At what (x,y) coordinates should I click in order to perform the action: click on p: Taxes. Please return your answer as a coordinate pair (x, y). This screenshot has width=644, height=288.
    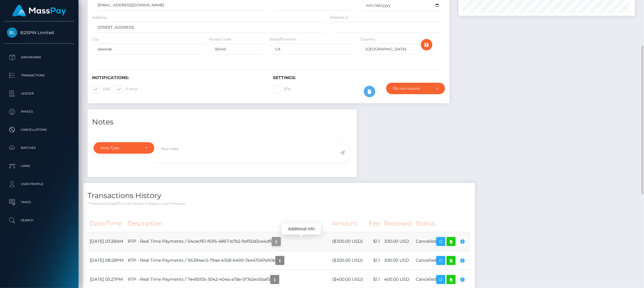
    Looking at the image, I should click on (40, 202).